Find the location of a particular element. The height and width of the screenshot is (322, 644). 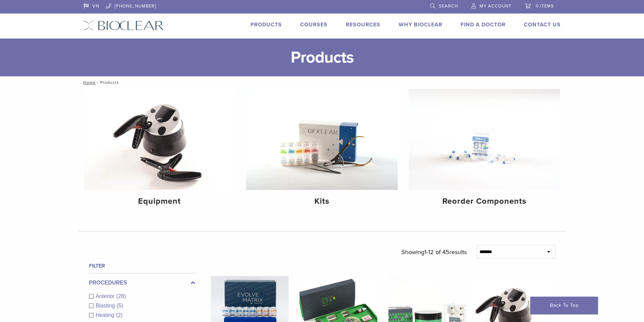

nav: Products is located at coordinates (322, 83).